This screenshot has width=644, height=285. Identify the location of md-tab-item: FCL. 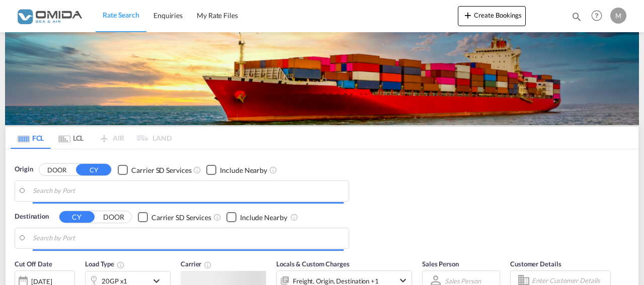
(31, 138).